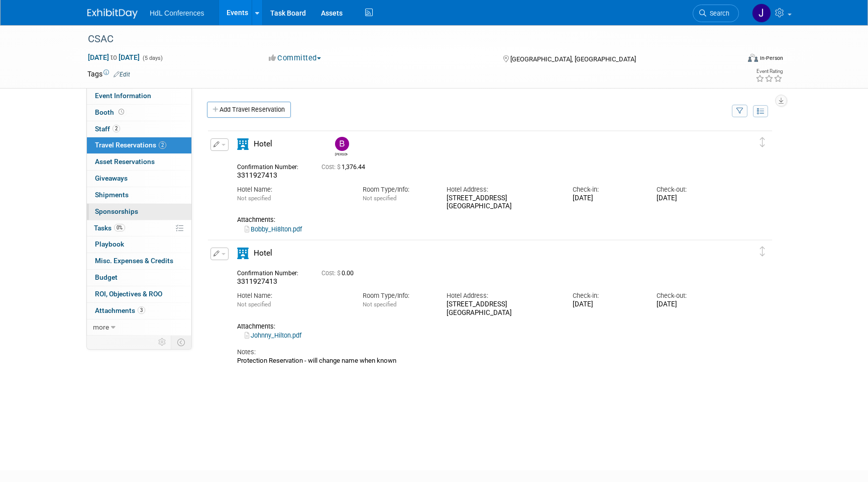  Describe the element at coordinates (345, 167) in the screenshot. I see `span: 1,376.44` at that location.